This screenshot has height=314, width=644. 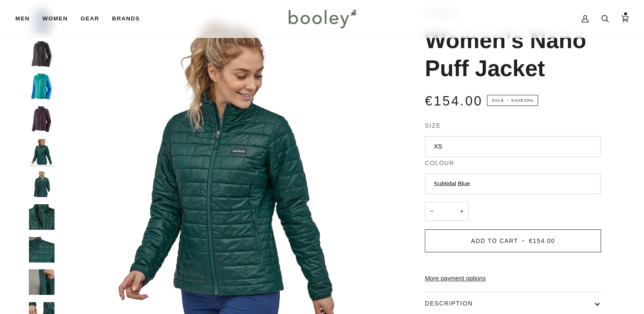 What do you see at coordinates (42, 54) in the screenshot?
I see `img: Patagonia Women's Nano Puff Jacket Black - Booley Galway` at bounding box center [42, 54].